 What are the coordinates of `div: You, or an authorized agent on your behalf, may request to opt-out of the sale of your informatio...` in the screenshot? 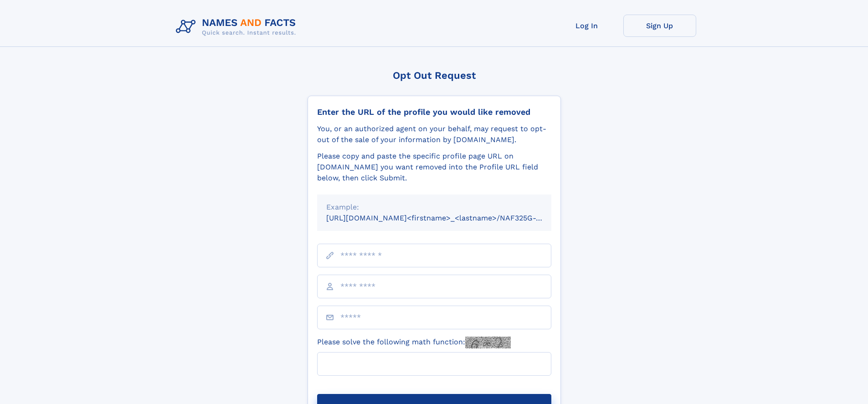 It's located at (434, 134).